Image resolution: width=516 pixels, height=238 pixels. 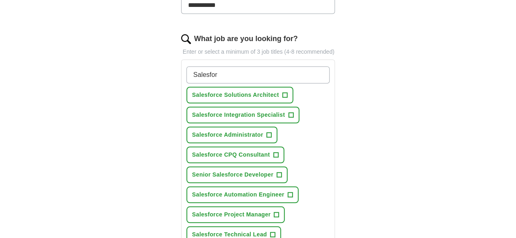 I want to click on button: Salesforce Integration Specialist, so click(x=243, y=115).